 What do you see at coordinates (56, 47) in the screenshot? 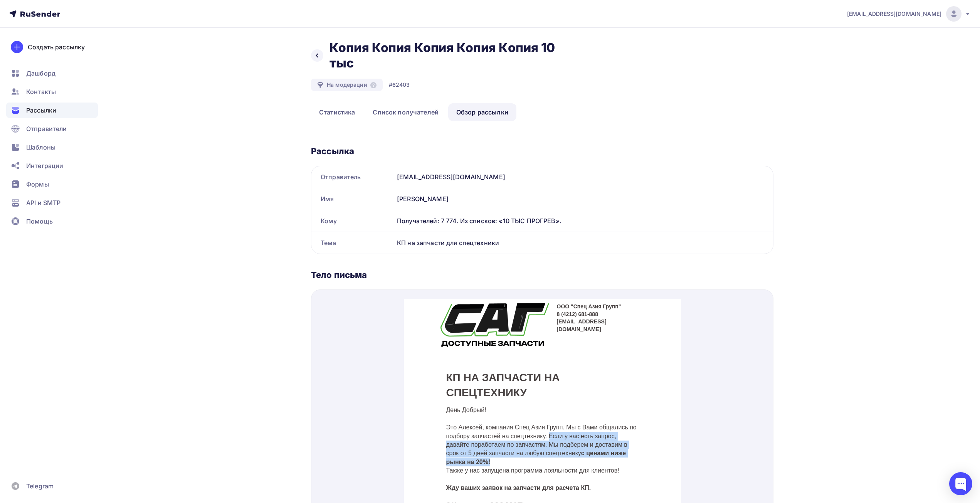
I see `div: Создать рассылку` at bounding box center [56, 47].